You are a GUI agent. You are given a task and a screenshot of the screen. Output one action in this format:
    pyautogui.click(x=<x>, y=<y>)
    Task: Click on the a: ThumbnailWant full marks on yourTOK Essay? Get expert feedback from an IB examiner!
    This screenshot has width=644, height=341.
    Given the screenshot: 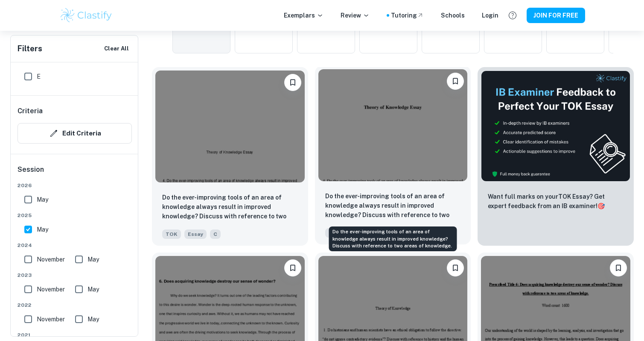 What is the action you would take?
    pyautogui.click(x=555, y=156)
    